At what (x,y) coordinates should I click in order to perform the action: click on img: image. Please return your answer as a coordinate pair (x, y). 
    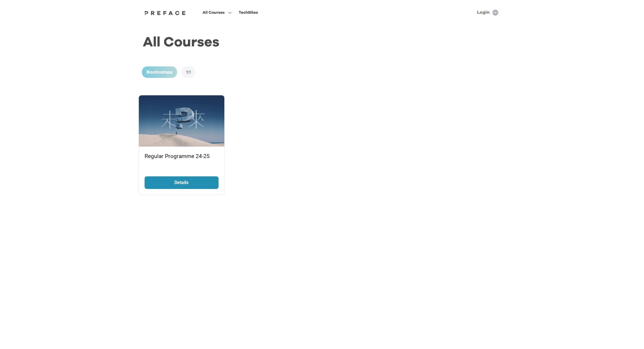
    Looking at the image, I should click on (181, 121).